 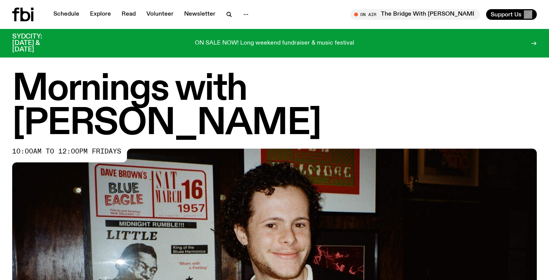 What do you see at coordinates (160, 14) in the screenshot?
I see `a: Volunteer` at bounding box center [160, 14].